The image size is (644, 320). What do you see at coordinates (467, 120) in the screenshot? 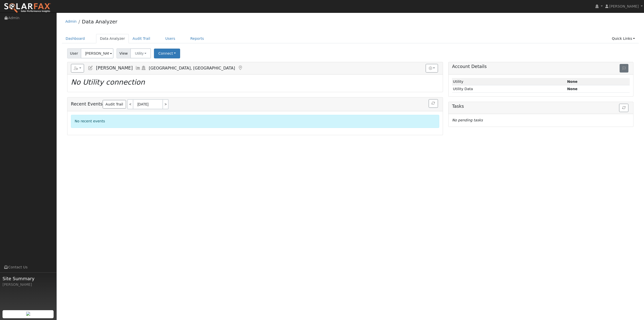
I see `i: No pending tasks` at bounding box center [467, 120].